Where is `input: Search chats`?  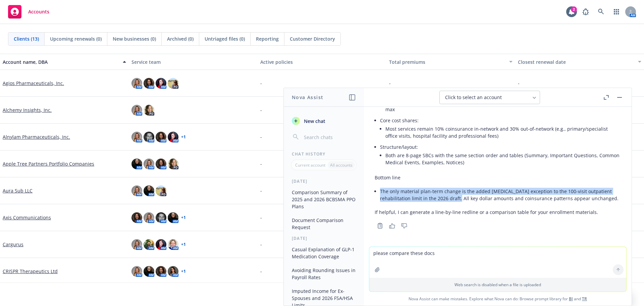 input: Search chats is located at coordinates (329, 137).